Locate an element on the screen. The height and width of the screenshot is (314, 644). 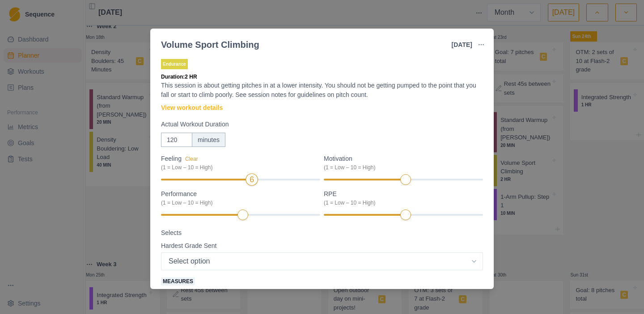
div: minutes is located at coordinates (208, 140).